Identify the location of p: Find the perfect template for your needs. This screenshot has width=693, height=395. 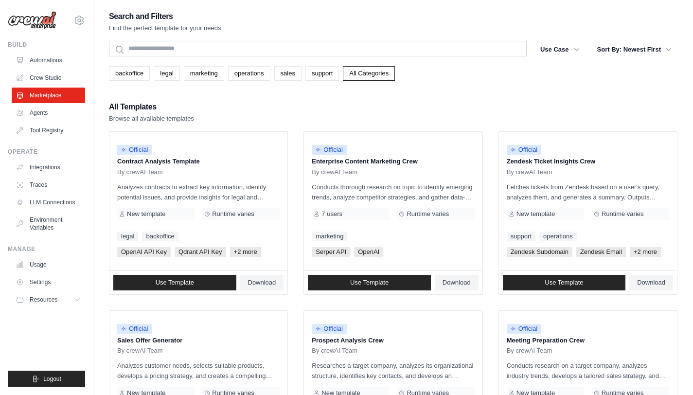
(165, 28).